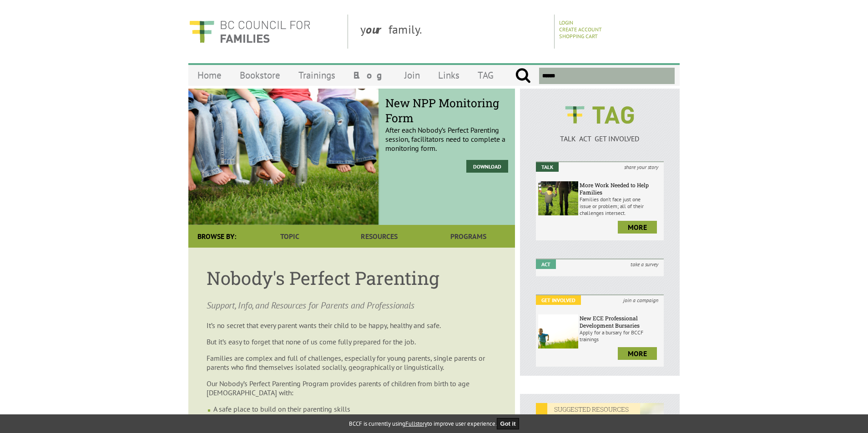 This screenshot has width=868, height=433. Describe the element at coordinates (558, 300) in the screenshot. I see `em: Get Involved` at that location.